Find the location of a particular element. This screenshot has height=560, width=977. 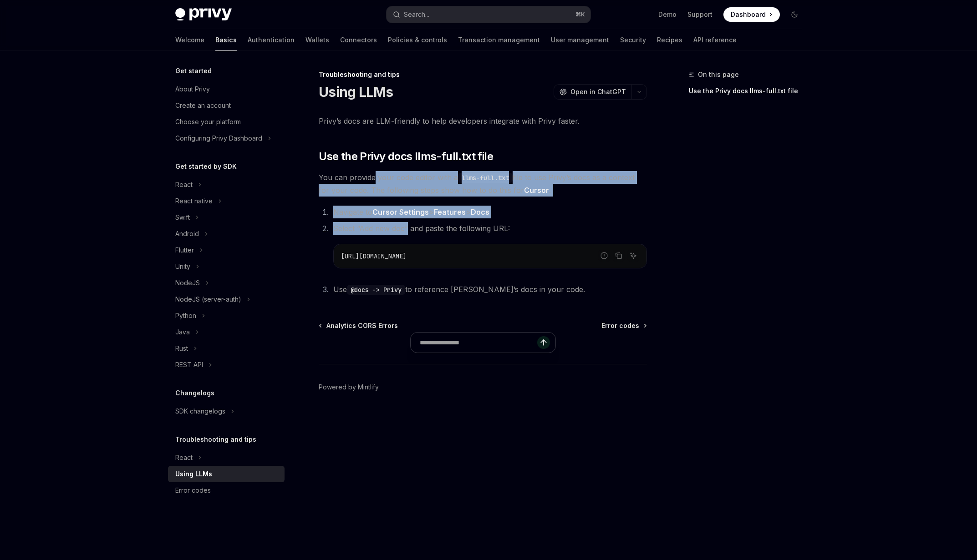

button: Toggle Swift section is located at coordinates (226, 218).